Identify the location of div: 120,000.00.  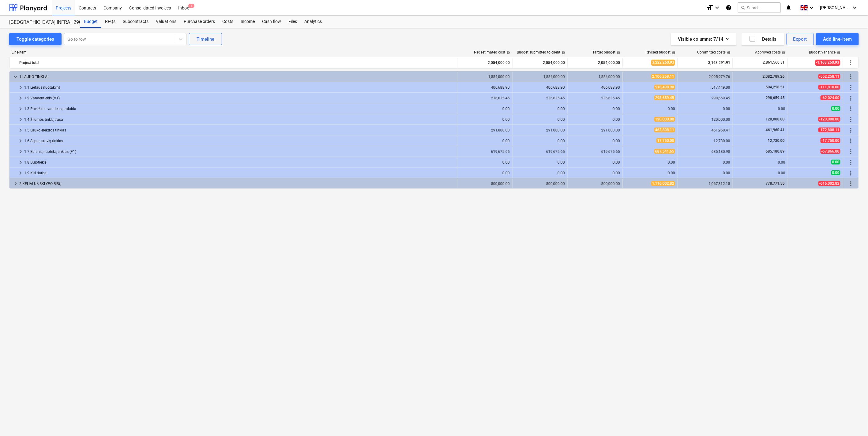
(705, 119).